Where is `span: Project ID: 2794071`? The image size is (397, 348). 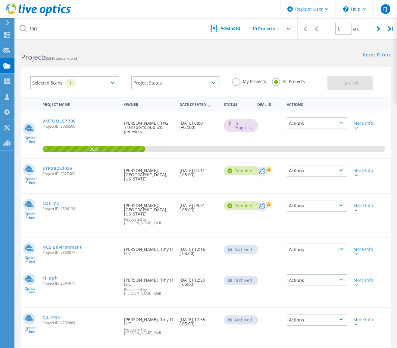 span: Project ID: 2794071 is located at coordinates (80, 283).